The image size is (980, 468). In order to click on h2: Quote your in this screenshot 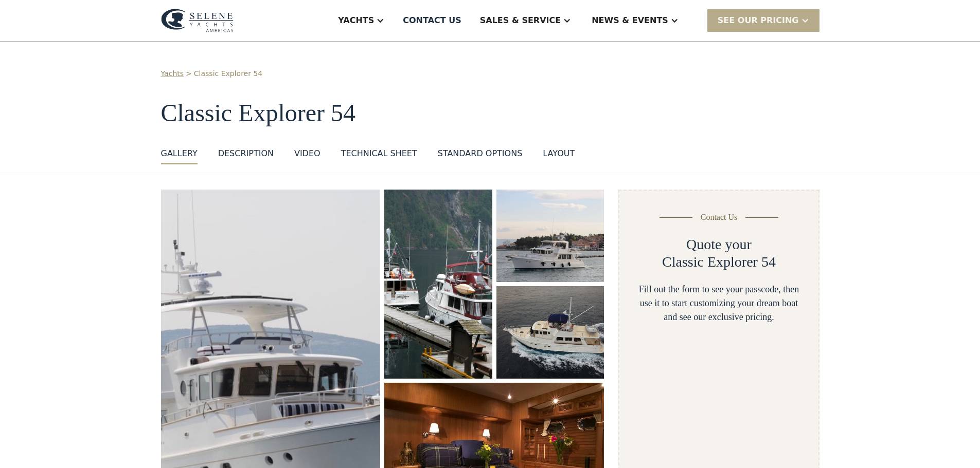, I will do `click(719, 245)`.